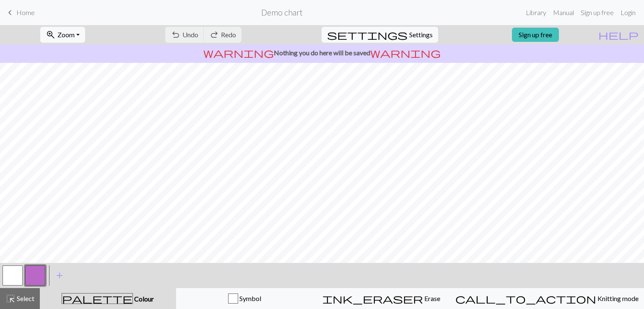  Describe the element at coordinates (381, 299) in the screenshot. I see `button: Erase` at that location.